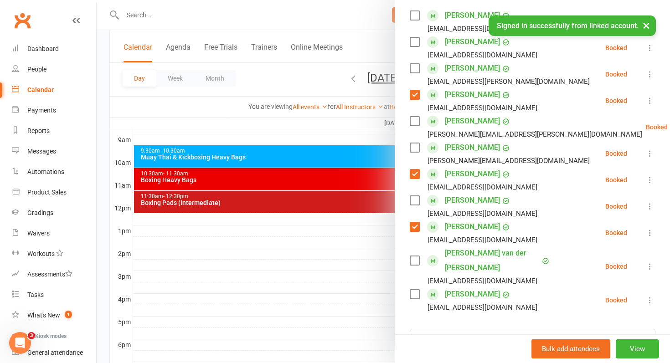 This screenshot has height=363, width=670. Describe the element at coordinates (54, 69) in the screenshot. I see `a: People` at that location.